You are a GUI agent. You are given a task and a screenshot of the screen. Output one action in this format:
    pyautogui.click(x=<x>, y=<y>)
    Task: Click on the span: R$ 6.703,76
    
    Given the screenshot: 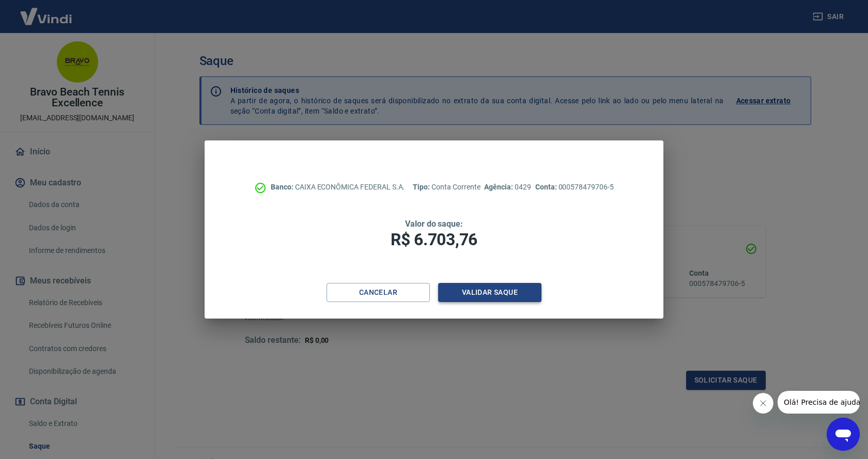 What is the action you would take?
    pyautogui.click(x=434, y=240)
    